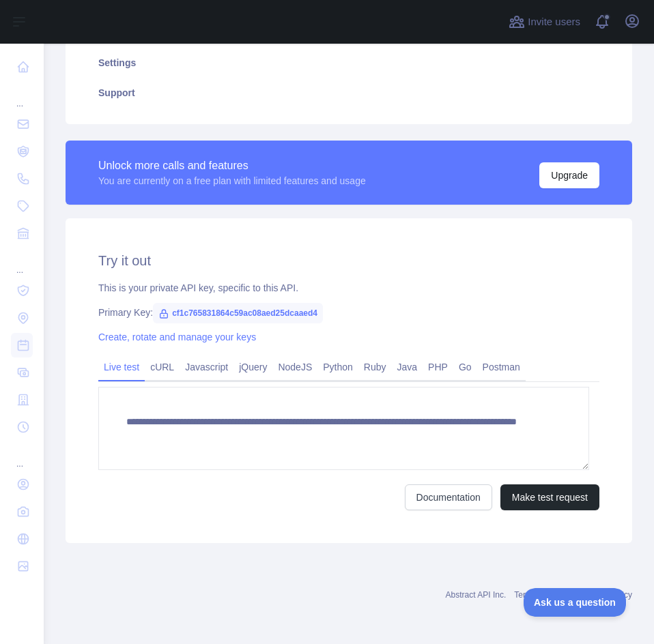 The image size is (654, 644). I want to click on a: PHP, so click(438, 368).